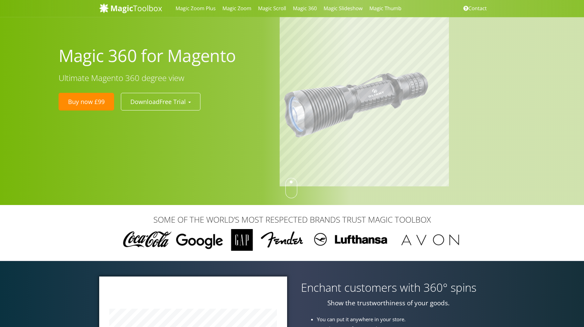  Describe the element at coordinates (292, 220) in the screenshot. I see `h3: SOME OF THE WORLD’S MOST RESPECTED BRANDS TRUST MAGIC TOOLBOX` at that location.